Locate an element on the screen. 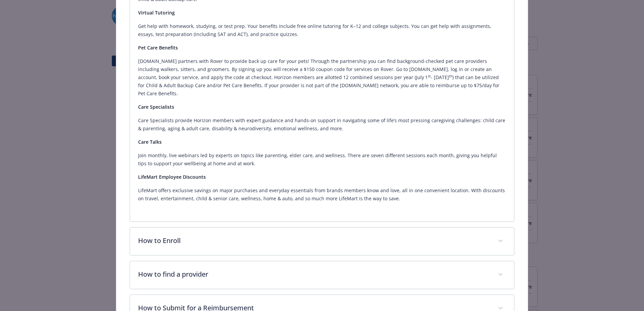  strong: Care Talks is located at coordinates (150, 142).